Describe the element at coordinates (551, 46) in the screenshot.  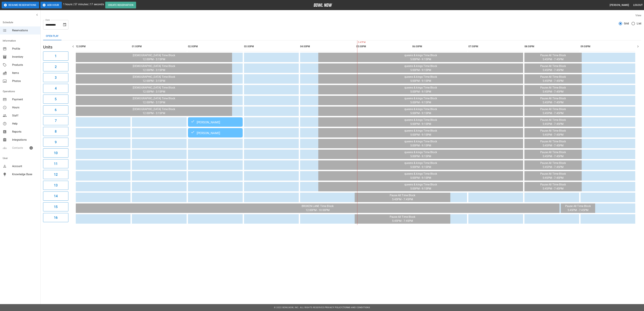
I see `th: 08:00PM` at that location.